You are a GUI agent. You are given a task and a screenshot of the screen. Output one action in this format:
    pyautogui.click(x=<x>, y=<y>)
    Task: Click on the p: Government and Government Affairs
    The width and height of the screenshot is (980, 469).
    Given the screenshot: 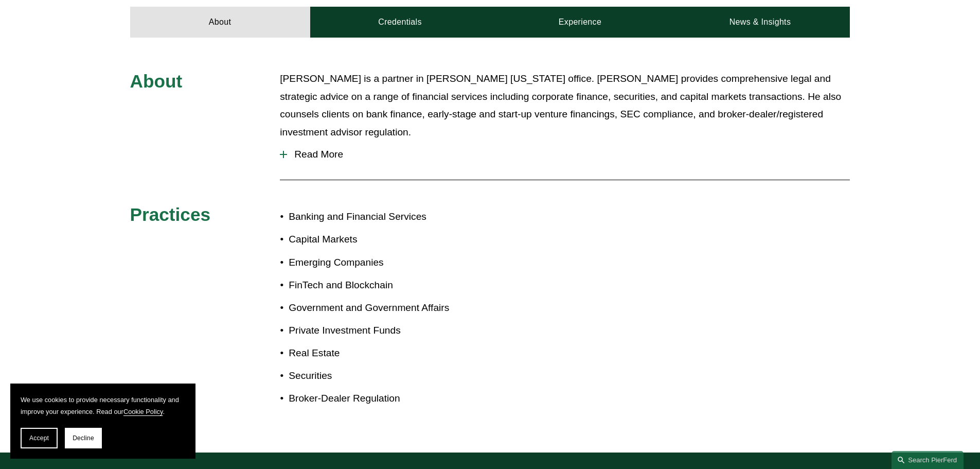 What is the action you would take?
    pyautogui.click(x=389, y=308)
    